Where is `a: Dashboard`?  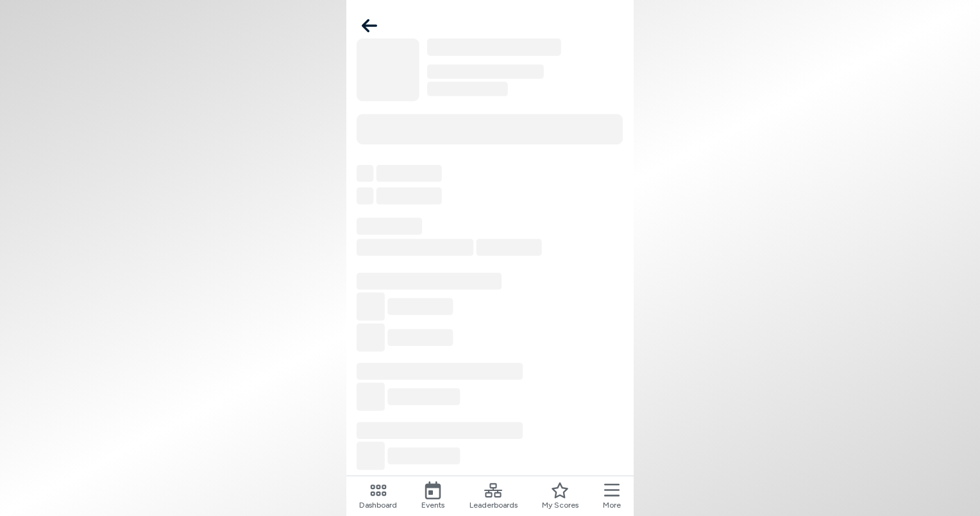
a: Dashboard is located at coordinates (378, 496).